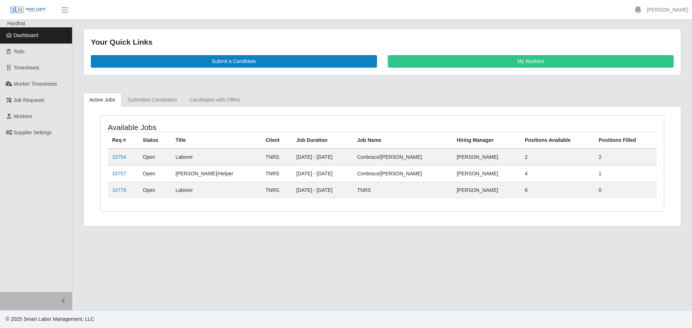 The width and height of the screenshot is (692, 328). I want to click on span: Todo, so click(19, 52).